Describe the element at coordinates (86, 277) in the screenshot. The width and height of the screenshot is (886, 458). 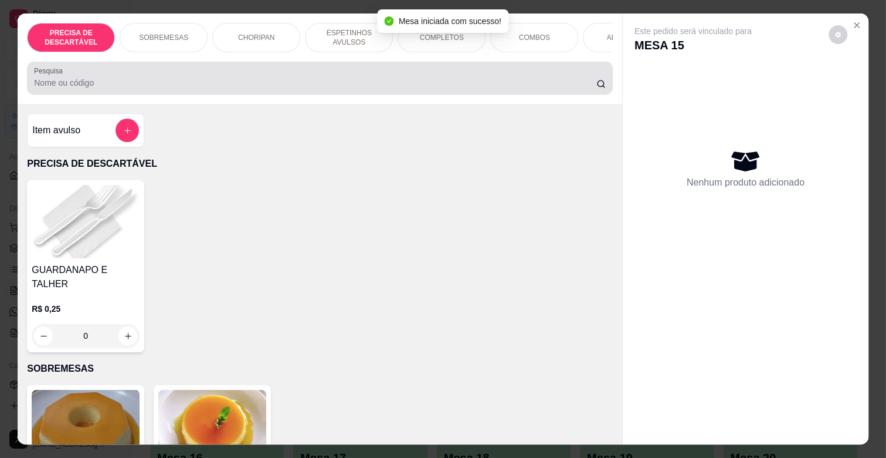
I see `h4: GUARDANAPO E TALHER` at that location.